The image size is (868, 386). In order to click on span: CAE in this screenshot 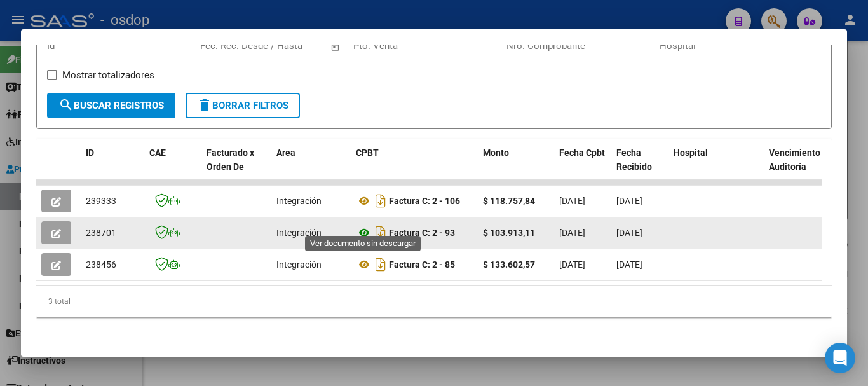, I will do `click(158, 153)`.